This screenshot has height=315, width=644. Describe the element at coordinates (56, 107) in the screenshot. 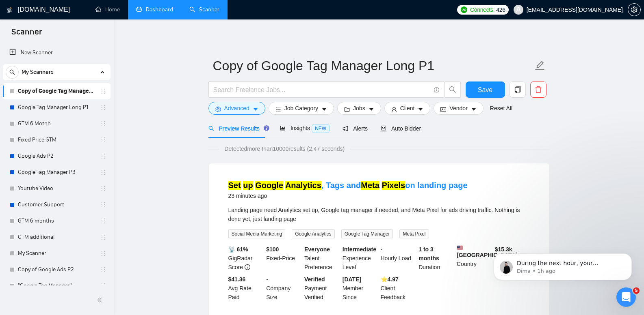

I see `a: Google Tag Manager Long P1` at that location.